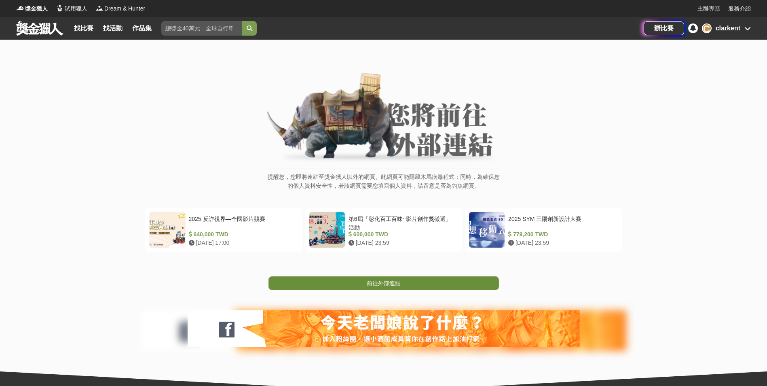 The image size is (767, 386). Describe the element at coordinates (142, 28) in the screenshot. I see `a: 作品集` at that location.